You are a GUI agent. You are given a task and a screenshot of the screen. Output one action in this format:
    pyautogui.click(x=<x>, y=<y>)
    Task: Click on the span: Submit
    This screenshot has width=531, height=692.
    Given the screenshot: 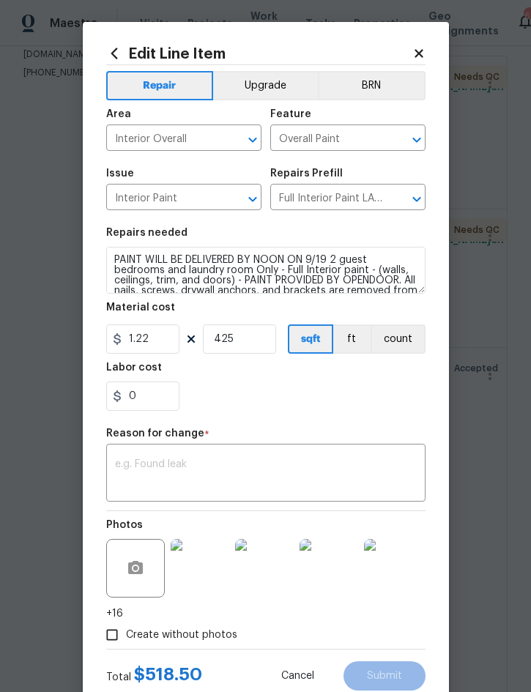 What is the action you would take?
    pyautogui.click(x=385, y=676)
    